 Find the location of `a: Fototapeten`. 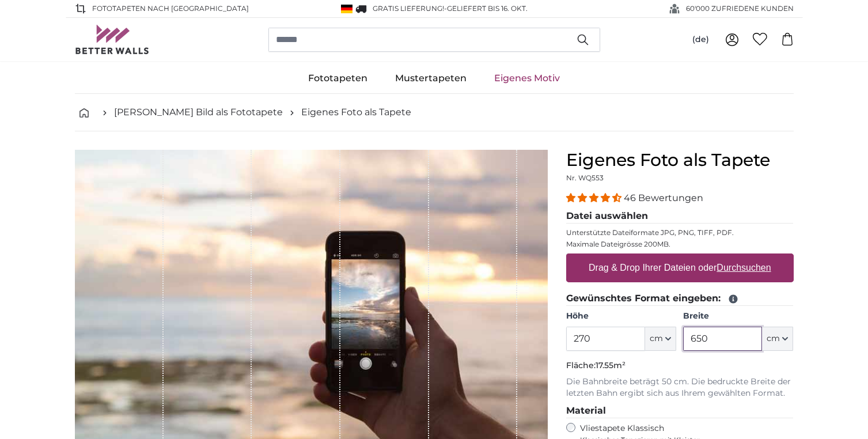

a: Fototapeten is located at coordinates (338, 78).